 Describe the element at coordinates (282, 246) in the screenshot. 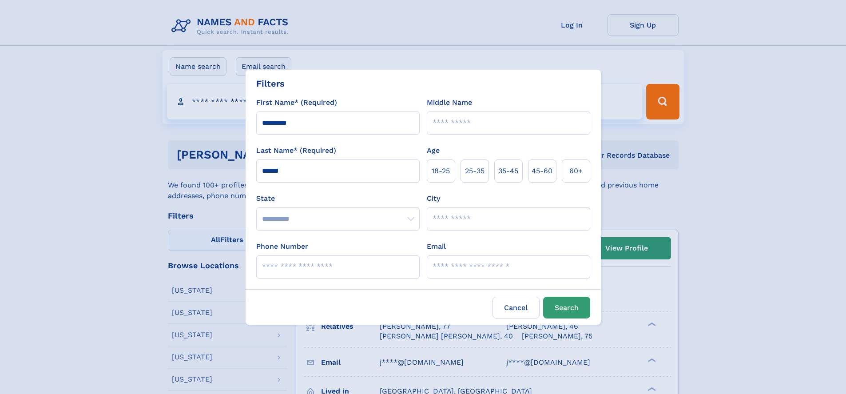

I see `label: Phone Number` at that location.